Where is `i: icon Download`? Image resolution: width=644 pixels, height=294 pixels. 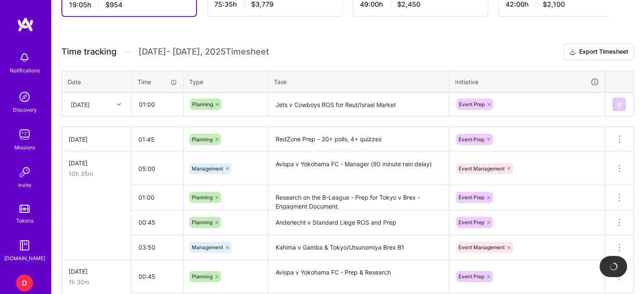 i: icon Download is located at coordinates (573, 52).